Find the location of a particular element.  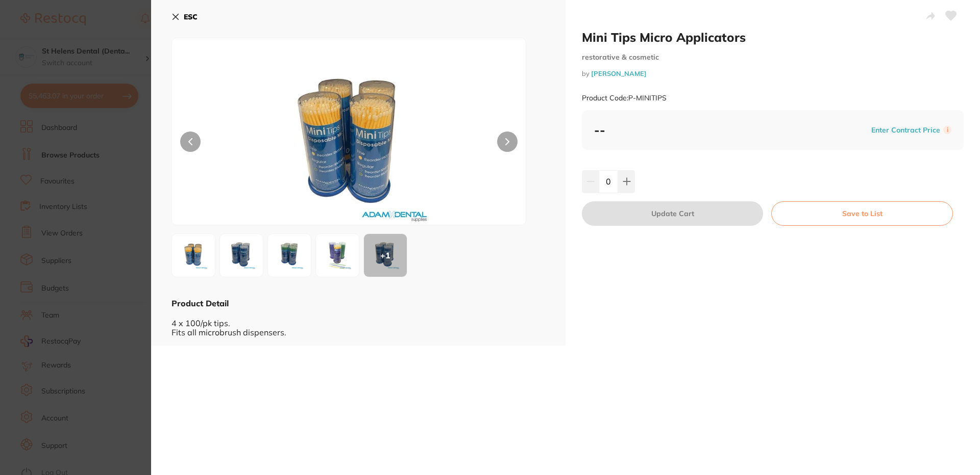

button: +1 is located at coordinates (386, 255).